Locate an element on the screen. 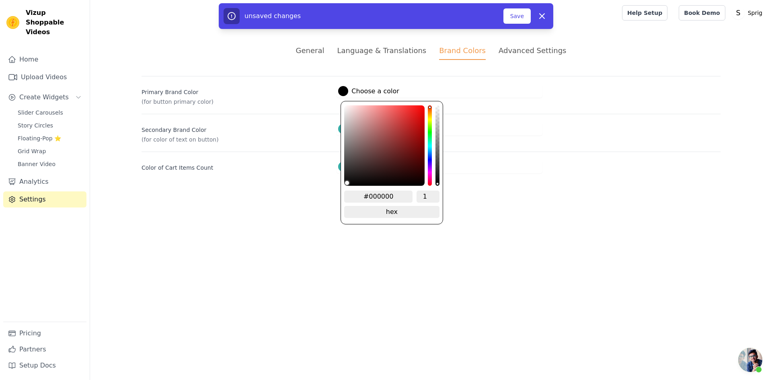 The width and height of the screenshot is (772, 380). a: Home is located at coordinates (45, 60).